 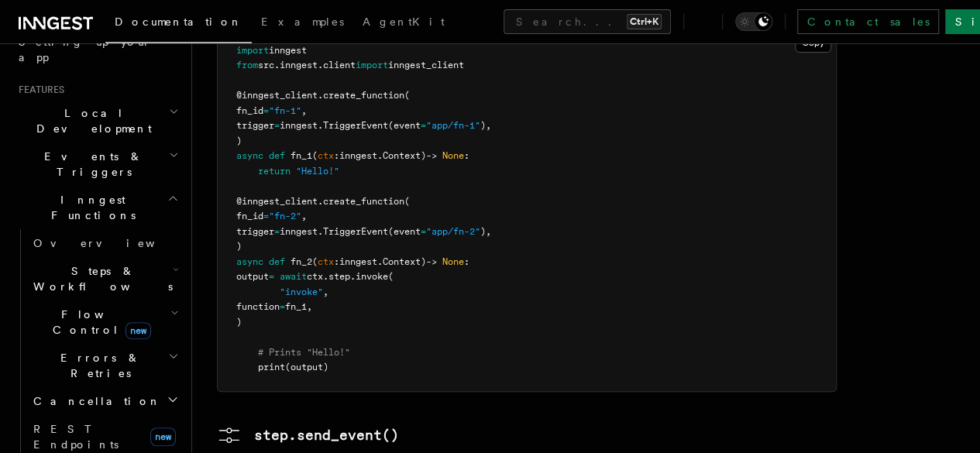 I want to click on span: fn_id, so click(x=249, y=111).